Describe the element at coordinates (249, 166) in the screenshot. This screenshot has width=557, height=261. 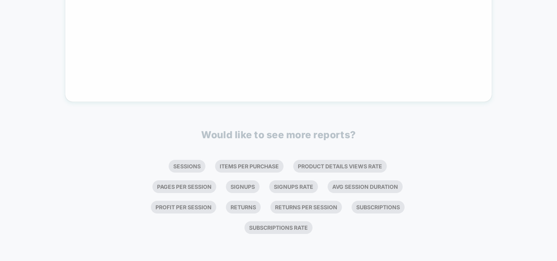
I see `li: Items Per Purchase` at that location.